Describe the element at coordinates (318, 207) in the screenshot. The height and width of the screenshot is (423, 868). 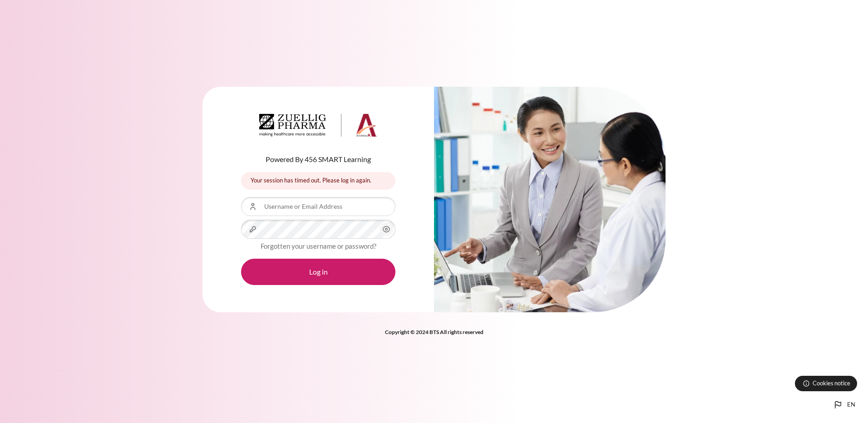
I see `input: Username or Email Address` at that location.